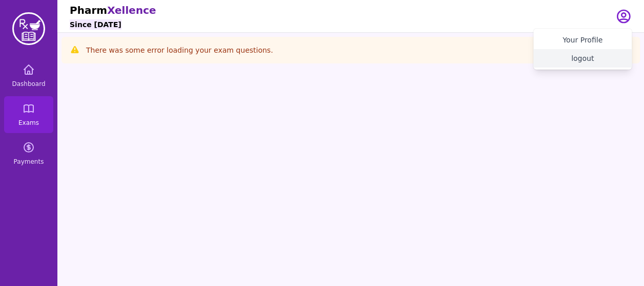 This screenshot has height=286, width=644. What do you see at coordinates (29, 76) in the screenshot?
I see `a: Dashboard` at bounding box center [29, 76].